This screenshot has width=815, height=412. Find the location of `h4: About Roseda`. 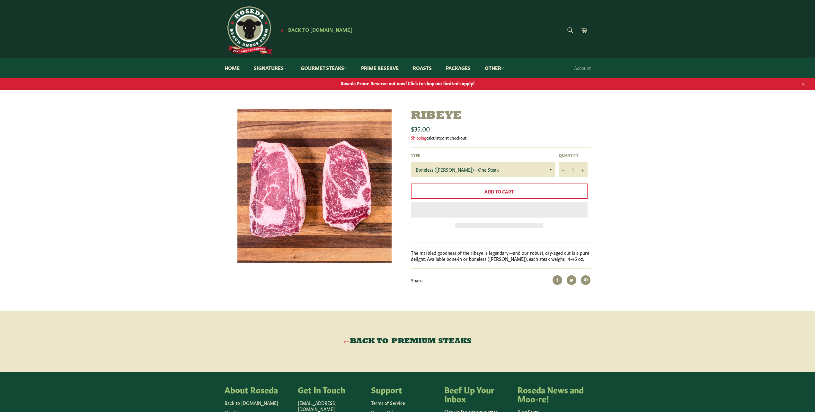

h4: About Roseda is located at coordinates (258, 390).